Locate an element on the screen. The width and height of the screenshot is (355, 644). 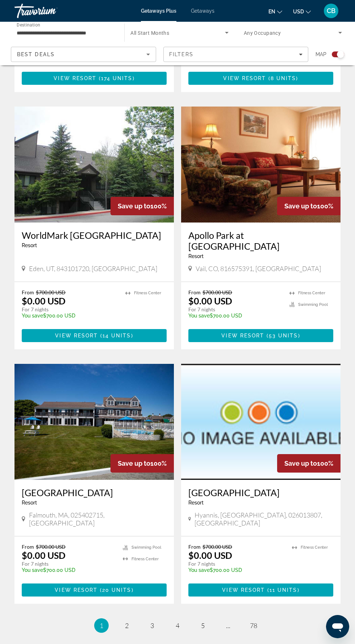
nav: Pagination is located at coordinates (177, 625).